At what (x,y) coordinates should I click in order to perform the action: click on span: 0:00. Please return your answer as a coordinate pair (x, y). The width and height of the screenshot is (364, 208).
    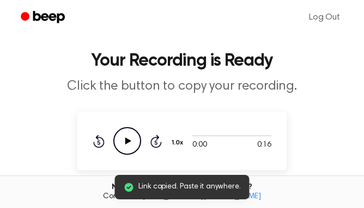
    Looking at the image, I should click on (199, 145).